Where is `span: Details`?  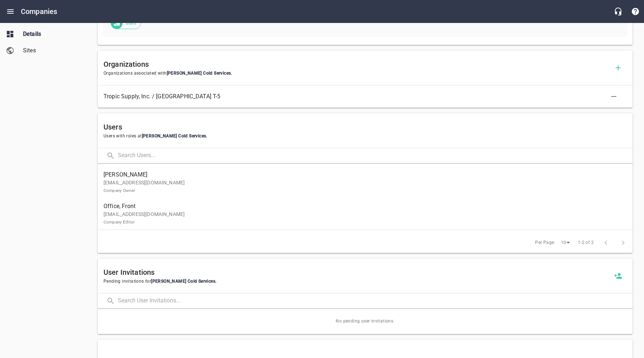
span: Details is located at coordinates (50, 34).